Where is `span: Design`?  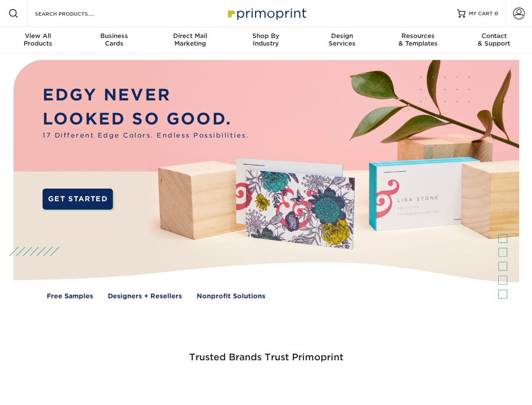 span: Design is located at coordinates (342, 36).